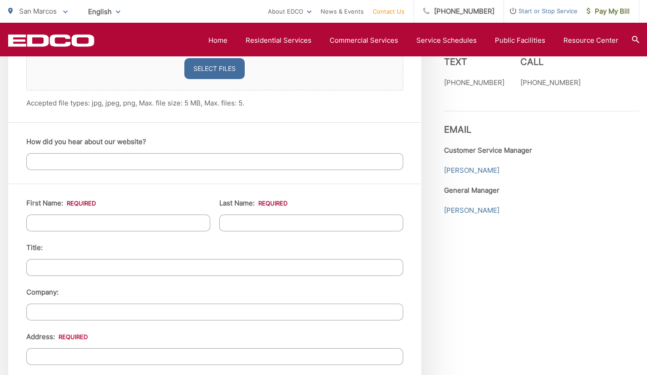  I want to click on a: Residential Services, so click(278, 40).